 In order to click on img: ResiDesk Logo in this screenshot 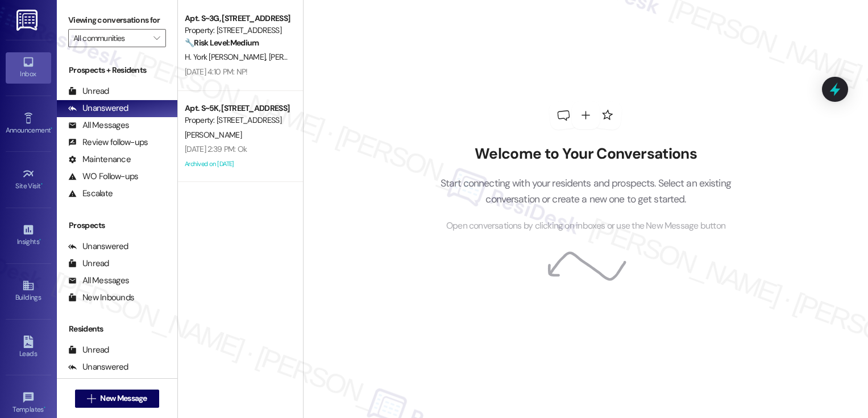, I will do `click(28, 20)`.